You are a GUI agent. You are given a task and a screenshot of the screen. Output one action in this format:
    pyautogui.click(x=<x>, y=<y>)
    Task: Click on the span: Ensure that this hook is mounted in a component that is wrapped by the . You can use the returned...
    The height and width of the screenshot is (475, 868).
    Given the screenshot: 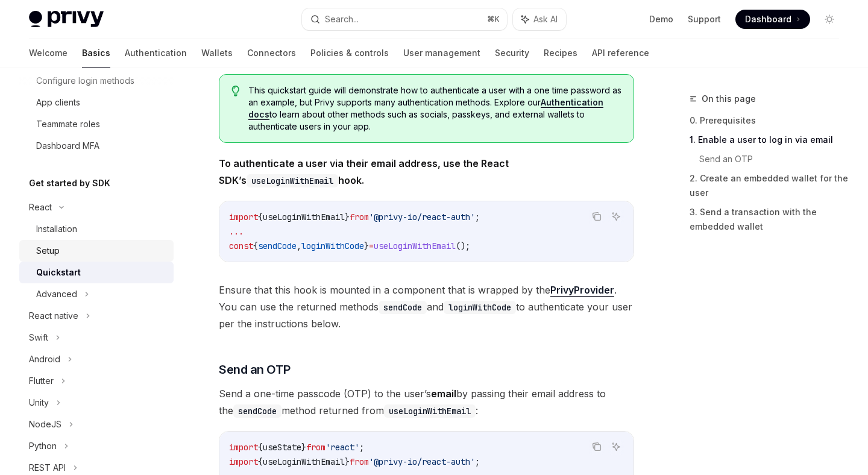 What is the action you would take?
    pyautogui.click(x=426, y=307)
    